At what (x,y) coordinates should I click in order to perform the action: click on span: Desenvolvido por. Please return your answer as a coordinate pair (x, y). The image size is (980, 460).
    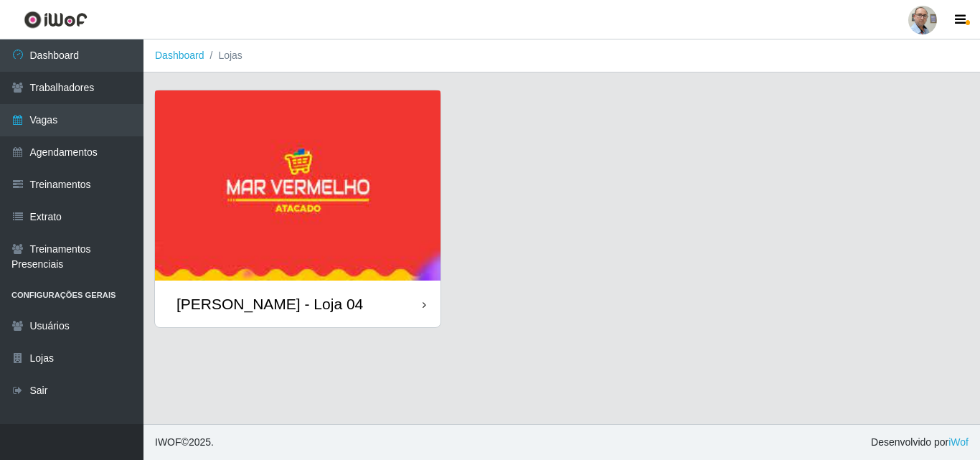
    Looking at the image, I should click on (920, 442).